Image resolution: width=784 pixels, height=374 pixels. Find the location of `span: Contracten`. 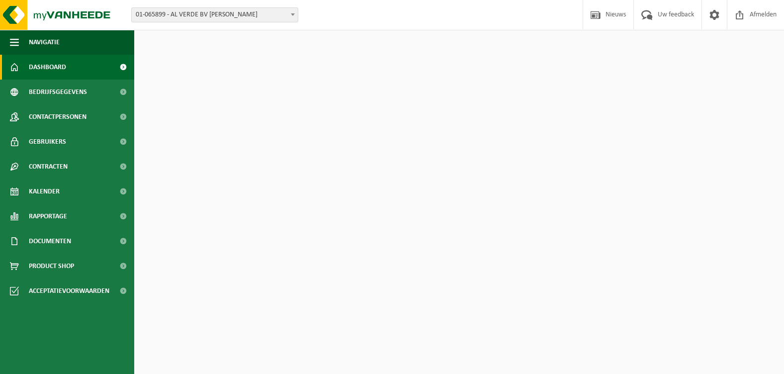

span: Contracten is located at coordinates (48, 167).